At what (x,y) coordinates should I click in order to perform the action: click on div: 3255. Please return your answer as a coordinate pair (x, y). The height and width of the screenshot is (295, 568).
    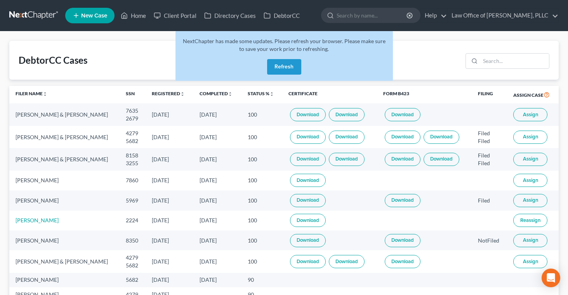
    Looking at the image, I should click on (132, 163).